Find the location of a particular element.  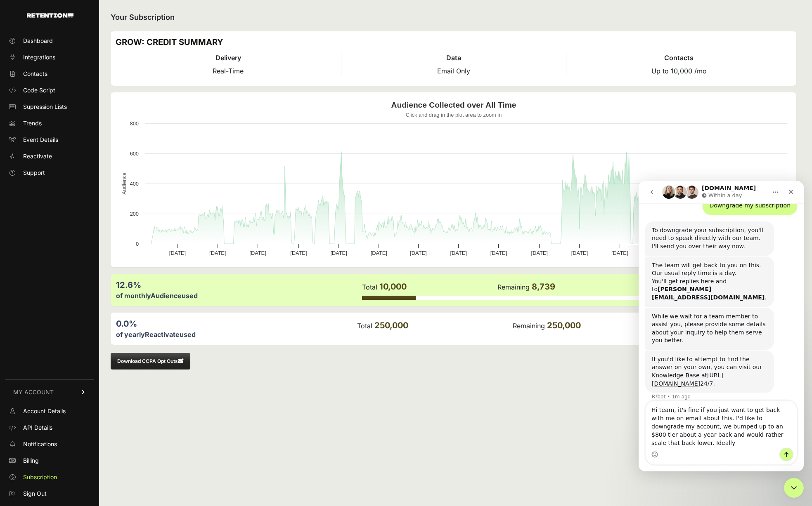

img: Profile image for Ashai is located at coordinates (42, 12).